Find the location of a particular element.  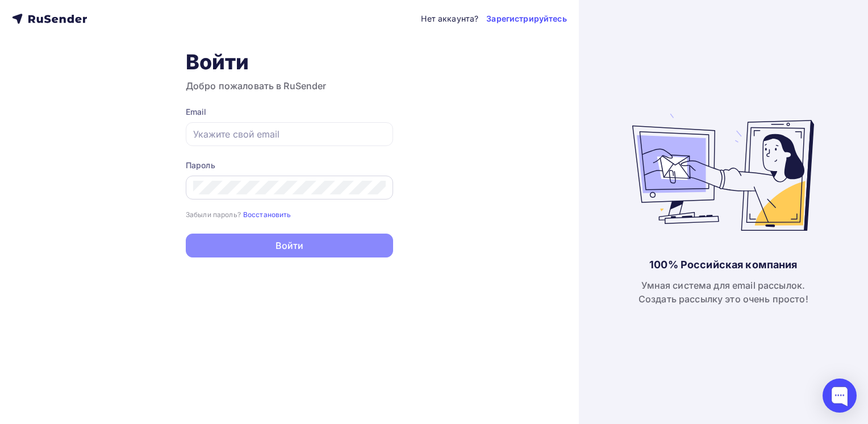

div: Пароль is located at coordinates (289, 166).